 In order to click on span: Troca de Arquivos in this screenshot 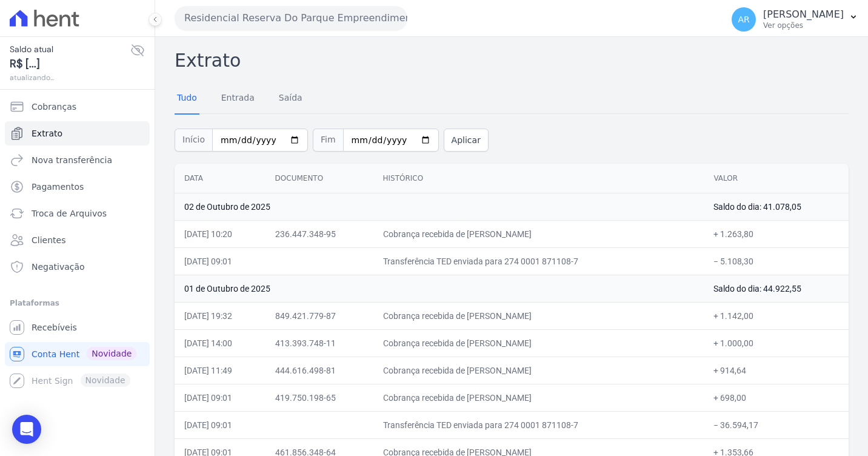, I will do `click(69, 214)`.